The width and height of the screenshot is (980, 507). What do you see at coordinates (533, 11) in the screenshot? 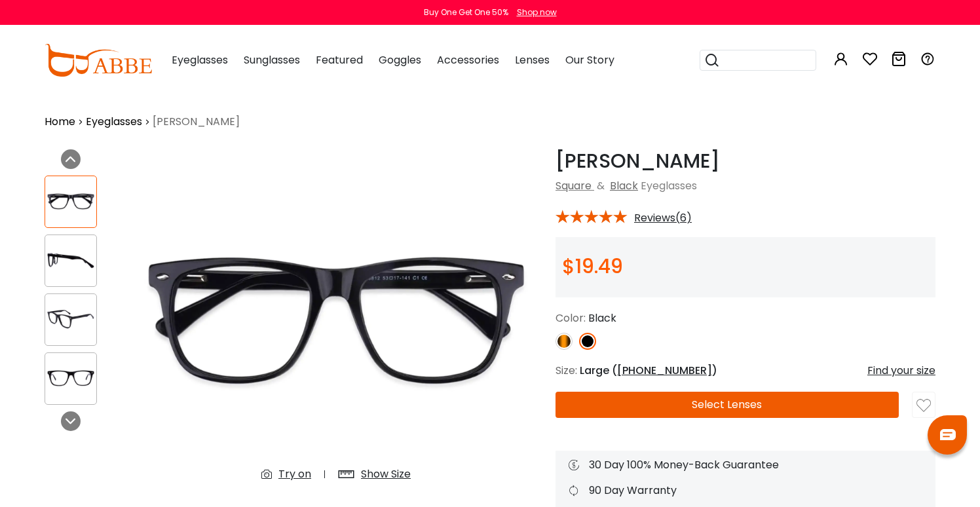
I see `a: Shop now` at bounding box center [533, 11].